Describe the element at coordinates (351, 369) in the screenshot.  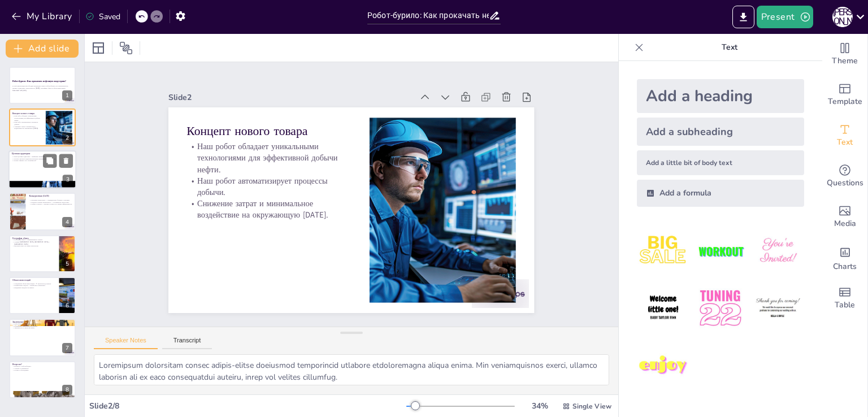
I see `textarea: Loremipsum dolorsitam consec adipis-elitse doeiusmod temporincid utlabore etdoloremagna aliqua en...` at that location.